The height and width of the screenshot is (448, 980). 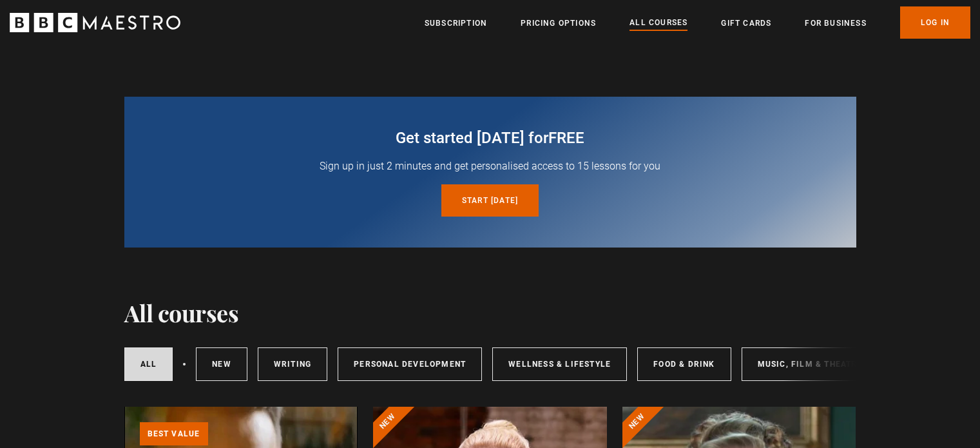 I want to click on a: BBC Maestro, so click(x=94, y=23).